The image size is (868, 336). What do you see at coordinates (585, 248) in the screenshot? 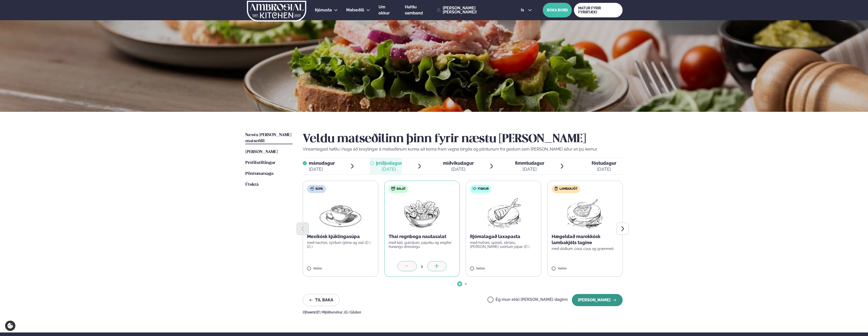
I see `p: með döðlum, cous cous og grænmeti` at bounding box center [585, 248].